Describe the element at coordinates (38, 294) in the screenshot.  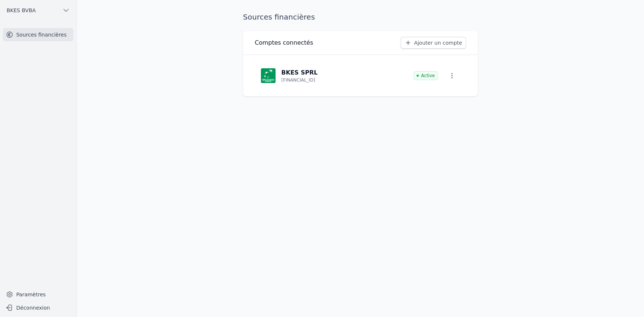
I see `a: Paramètres` at that location.